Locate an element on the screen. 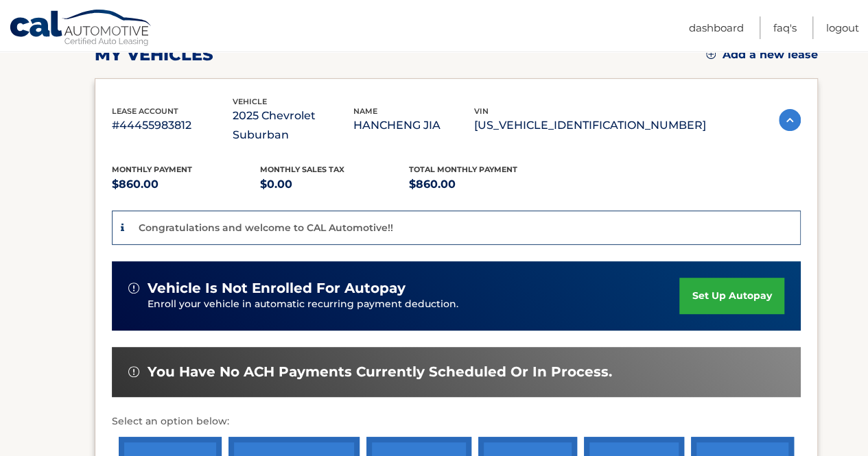 The width and height of the screenshot is (868, 456). span: vehicle is located at coordinates (249, 102).